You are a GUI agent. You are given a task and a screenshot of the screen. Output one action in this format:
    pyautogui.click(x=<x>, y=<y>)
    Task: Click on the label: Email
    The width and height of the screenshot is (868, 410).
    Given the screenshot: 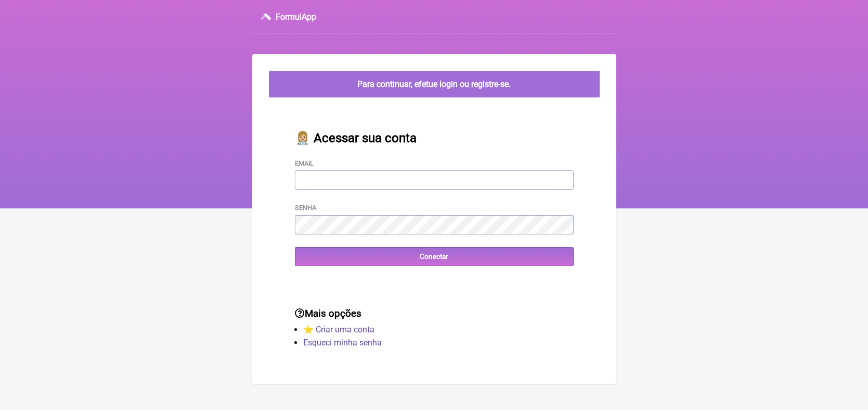 What is the action you would take?
    pyautogui.click(x=304, y=163)
    